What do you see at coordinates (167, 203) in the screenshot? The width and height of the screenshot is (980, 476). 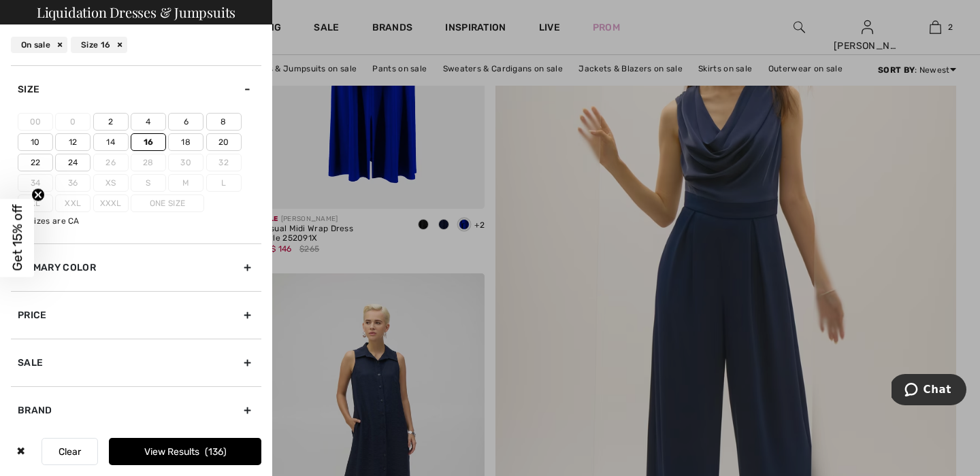 I see `label: One Size` at bounding box center [167, 203].